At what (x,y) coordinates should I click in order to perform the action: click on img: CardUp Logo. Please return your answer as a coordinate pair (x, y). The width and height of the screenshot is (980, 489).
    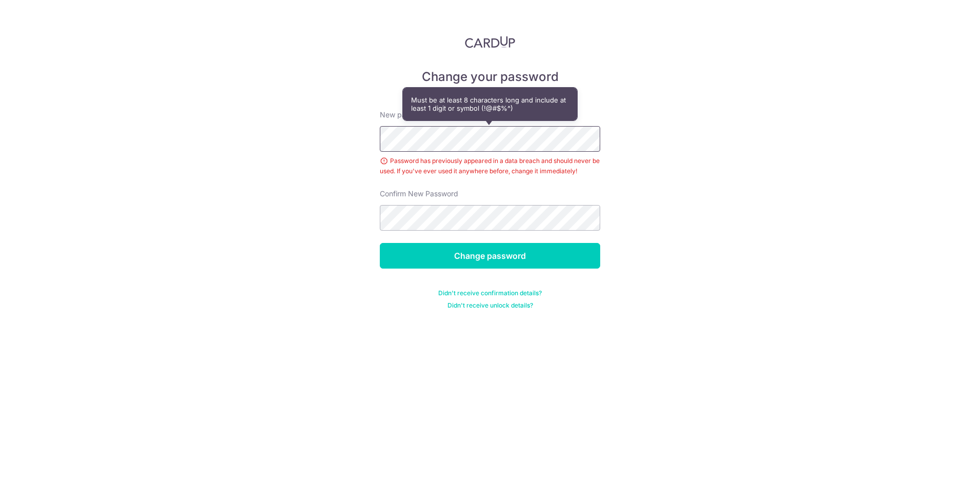
    Looking at the image, I should click on (490, 42).